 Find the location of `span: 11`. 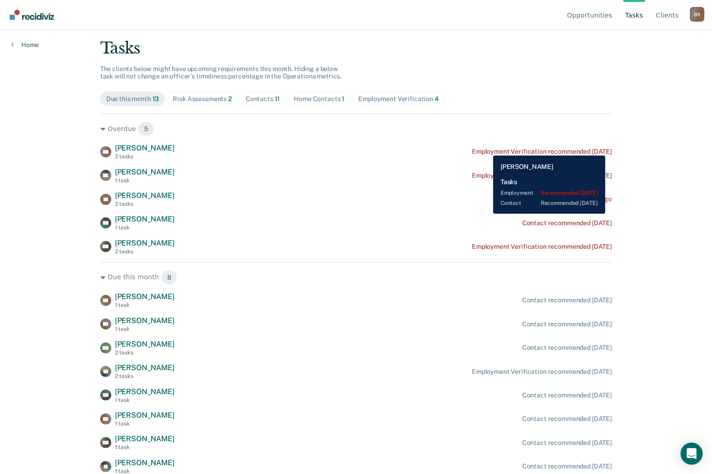

span: 11 is located at coordinates (277, 99).